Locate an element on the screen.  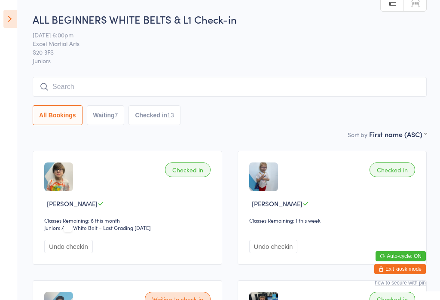
span: Juniors is located at coordinates (229, 61).